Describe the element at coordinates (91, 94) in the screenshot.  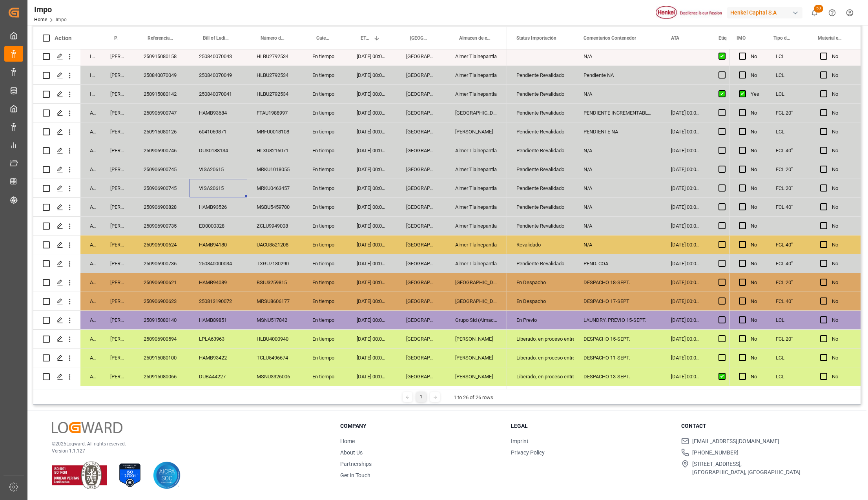
I see `div: In progress` at that location.